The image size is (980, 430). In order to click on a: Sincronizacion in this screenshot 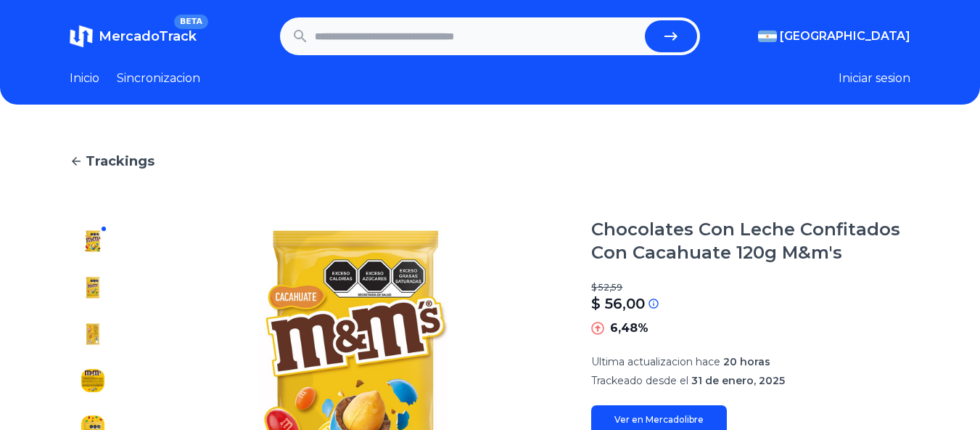, I will do `click(158, 78)`.